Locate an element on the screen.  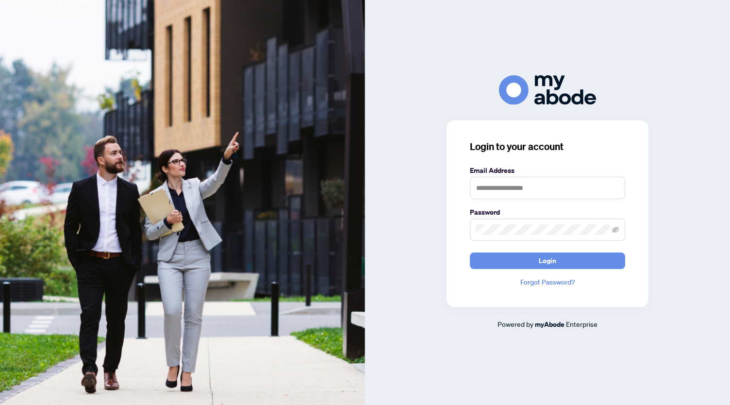
label: Email Address is located at coordinates (547, 170).